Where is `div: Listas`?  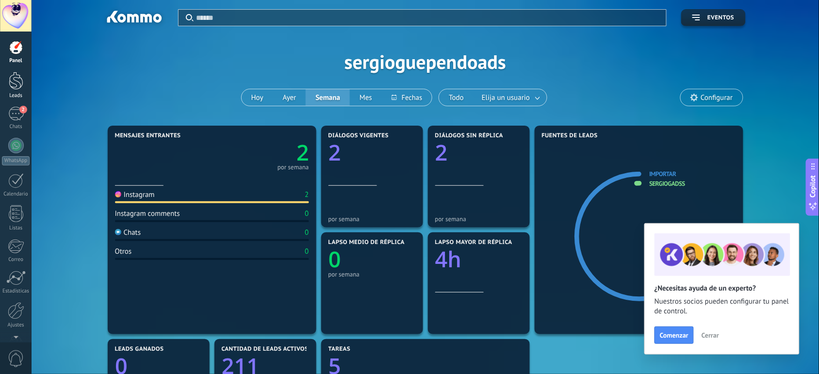 div: Listas is located at coordinates (16, 228).